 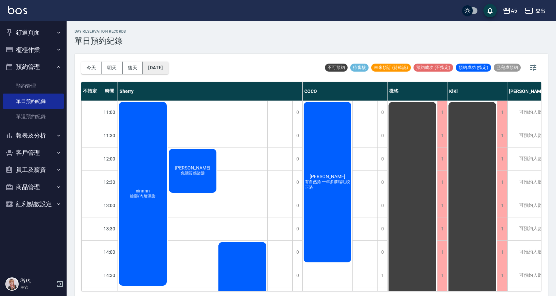 What do you see at coordinates (473, 68) in the screenshot?
I see `span: 預約成功 (指定)` at bounding box center [473, 68].